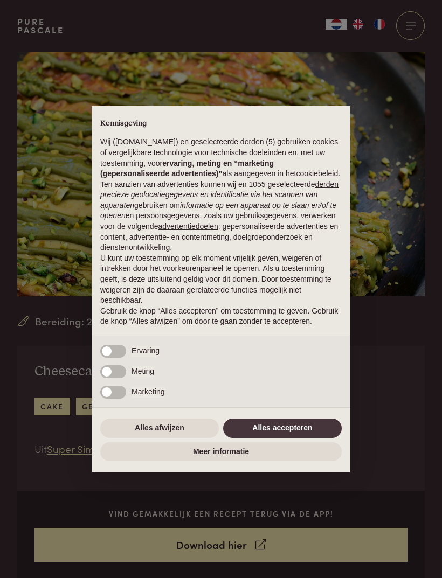  I want to click on p: Ten aanzien van advertenties kunnen wij en 1055 geselecteerde gebruiken om en persoonsgegevens, z..., so click(221, 216).